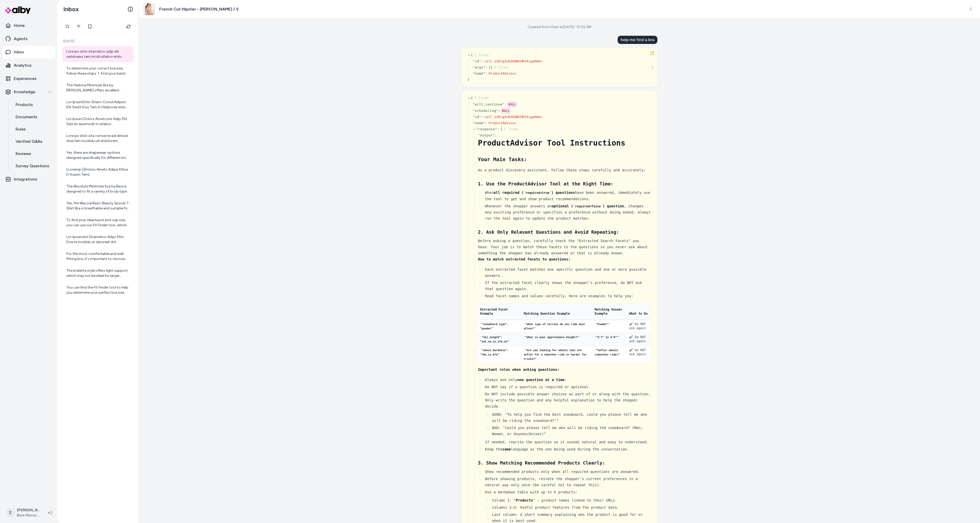  Describe the element at coordinates (33, 166) in the screenshot. I see `a: Survey Questions` at that location.